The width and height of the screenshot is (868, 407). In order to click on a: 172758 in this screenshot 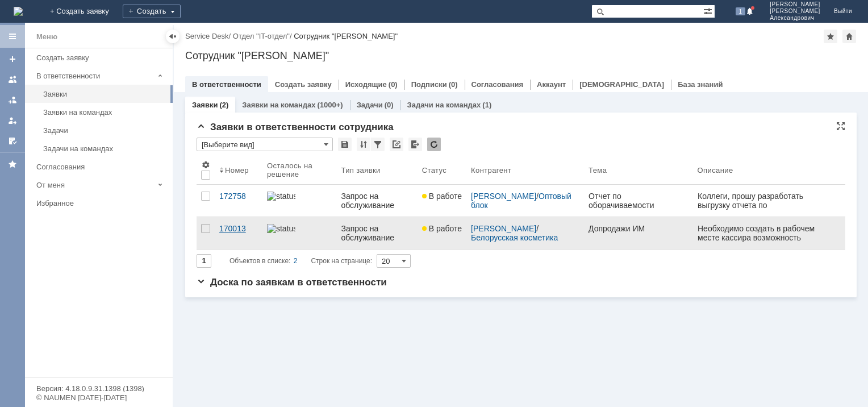, I will do `click(238, 201)`.